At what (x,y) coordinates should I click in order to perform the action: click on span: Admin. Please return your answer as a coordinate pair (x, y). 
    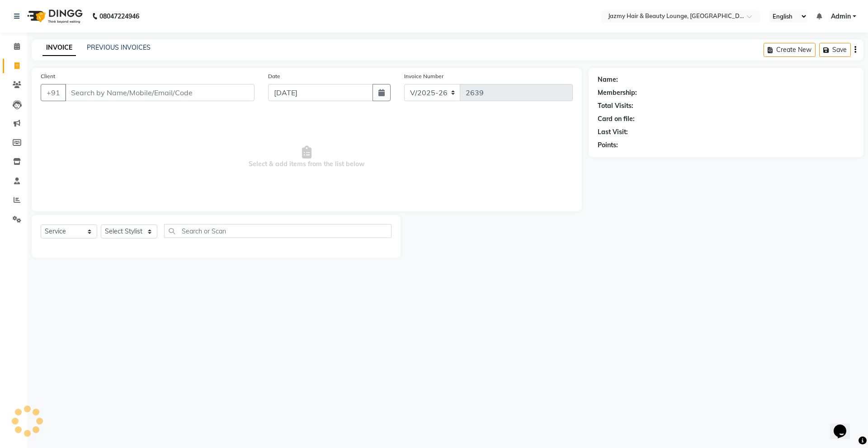
    Looking at the image, I should click on (841, 16).